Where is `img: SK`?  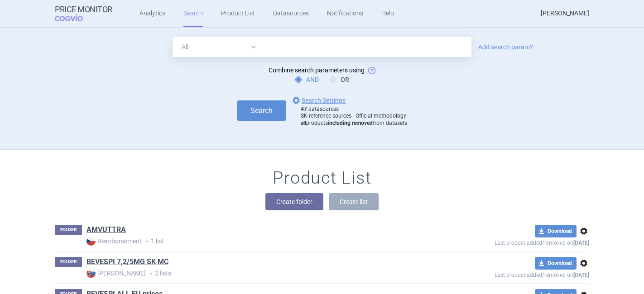 img: SK is located at coordinates (91, 273).